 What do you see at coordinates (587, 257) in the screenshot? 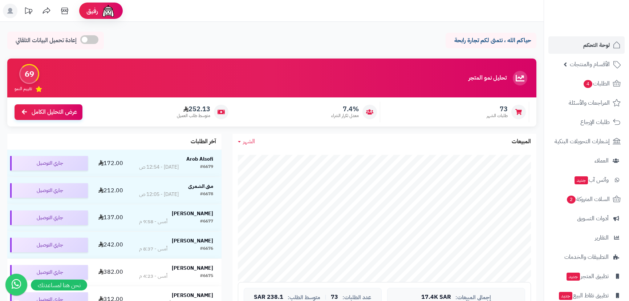
I see `a: التطبيقات والخدمات` at bounding box center [587, 257].